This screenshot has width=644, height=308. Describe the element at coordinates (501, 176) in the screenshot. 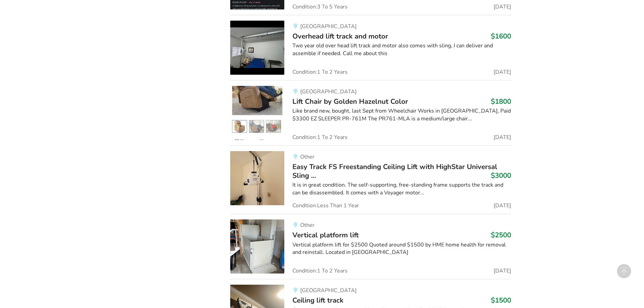

I see `h3: $3000` at that location.